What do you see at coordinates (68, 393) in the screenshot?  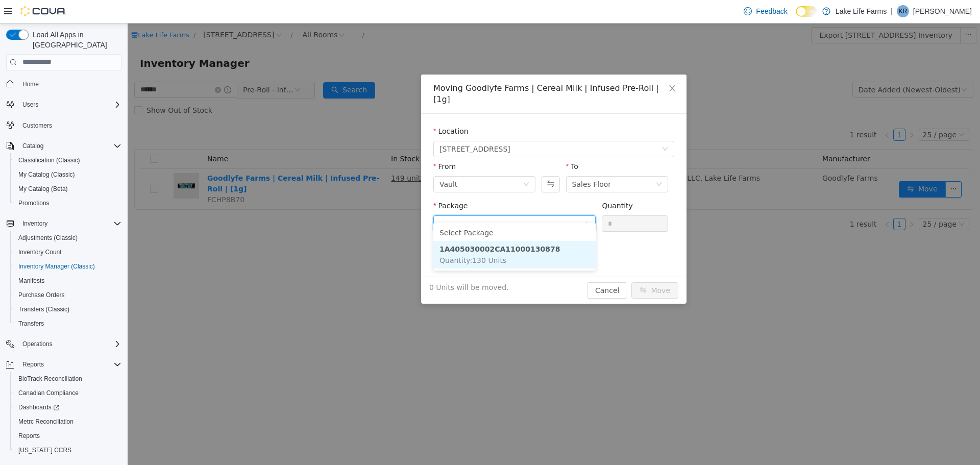 I see `button: Canadian Compliance` at bounding box center [68, 393].